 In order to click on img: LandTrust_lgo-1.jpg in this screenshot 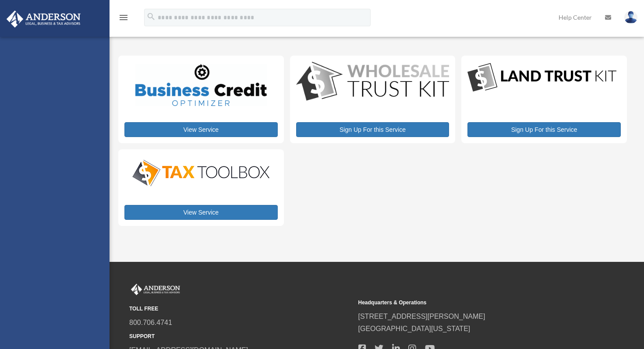, I will do `click(542, 78)`.